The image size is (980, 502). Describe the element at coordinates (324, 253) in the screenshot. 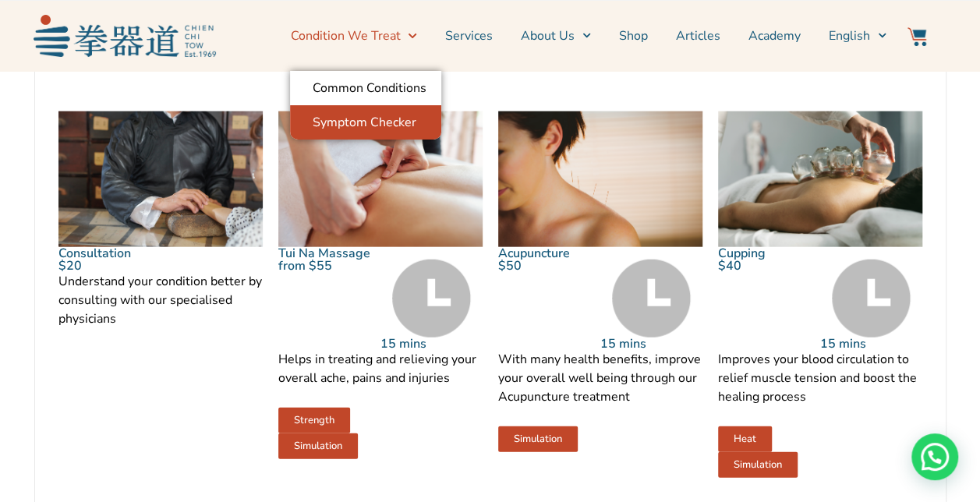

I see `a: Tui Na Massage` at that location.